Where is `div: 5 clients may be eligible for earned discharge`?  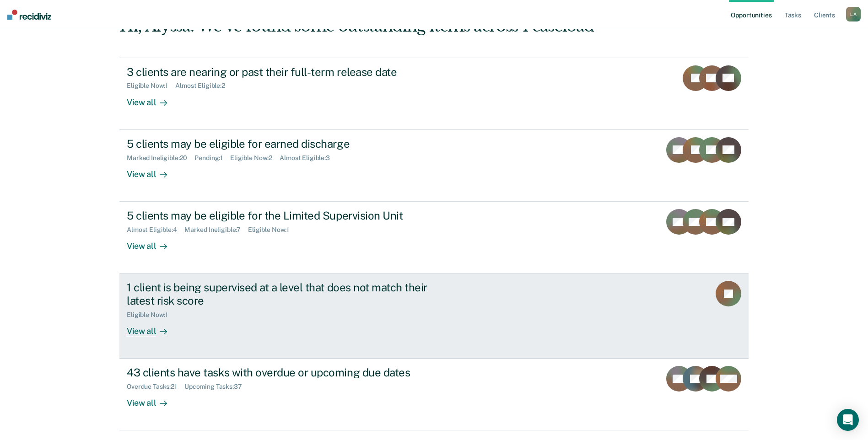 div: 5 clients may be eligible for earned discharge is located at coordinates (287, 144).